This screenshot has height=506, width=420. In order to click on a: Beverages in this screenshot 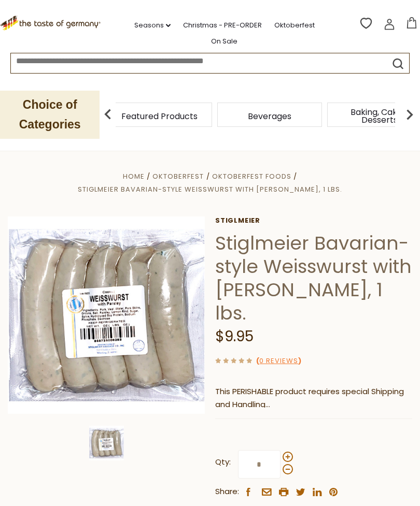, I will do `click(270, 116)`.